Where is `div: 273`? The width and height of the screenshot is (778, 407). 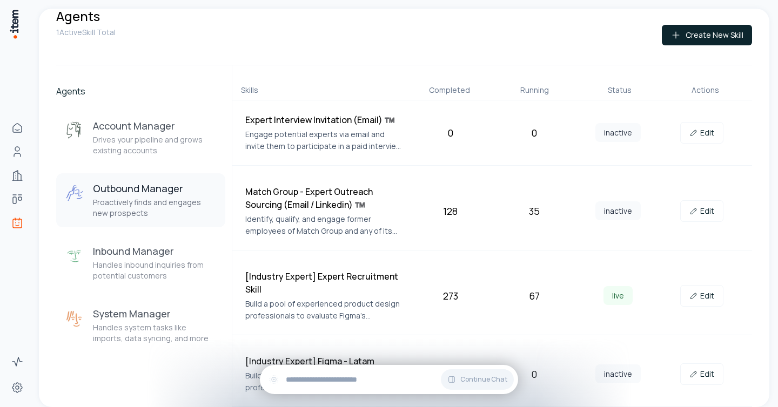 div: 273 is located at coordinates (450, 296).